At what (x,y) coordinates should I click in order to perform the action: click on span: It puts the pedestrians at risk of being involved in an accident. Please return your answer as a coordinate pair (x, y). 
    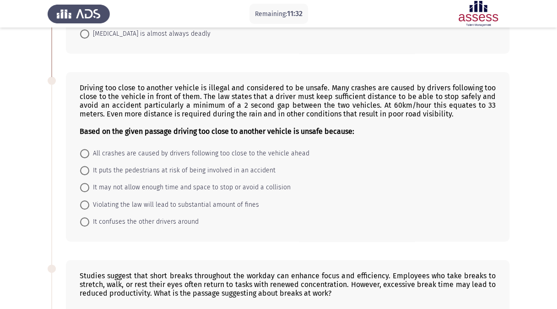
    Looking at the image, I should click on (182, 170).